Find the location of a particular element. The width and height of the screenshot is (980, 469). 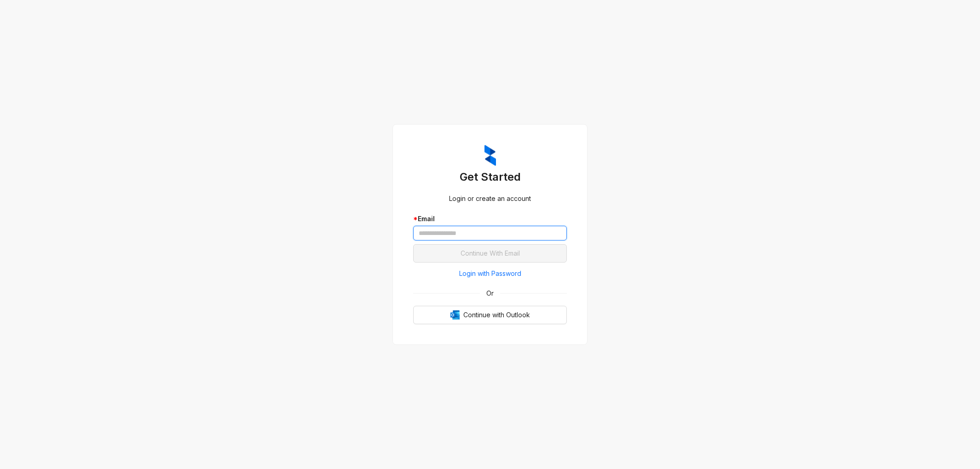

h3: Get Started is located at coordinates (490, 177).